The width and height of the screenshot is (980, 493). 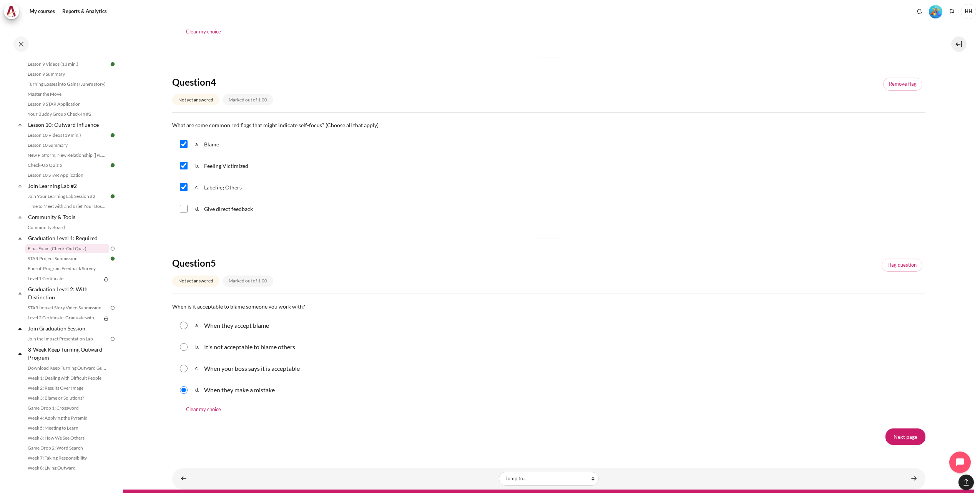 What do you see at coordinates (63, 279) in the screenshot?
I see `a: Level 1 Certificate` at bounding box center [63, 279].